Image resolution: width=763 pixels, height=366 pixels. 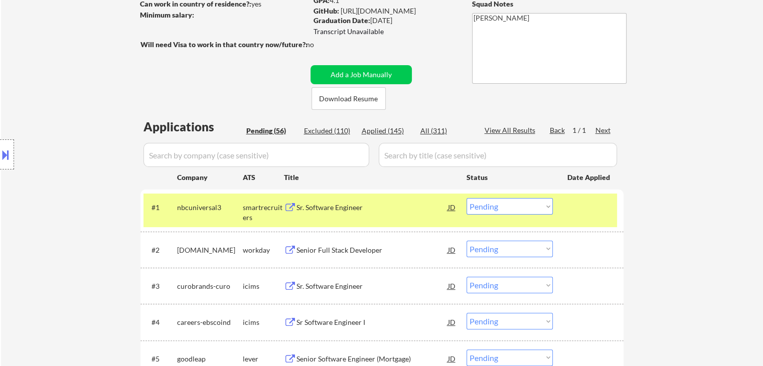 I want to click on div: Senior Software Engineer (Mortgage), so click(x=372, y=359).